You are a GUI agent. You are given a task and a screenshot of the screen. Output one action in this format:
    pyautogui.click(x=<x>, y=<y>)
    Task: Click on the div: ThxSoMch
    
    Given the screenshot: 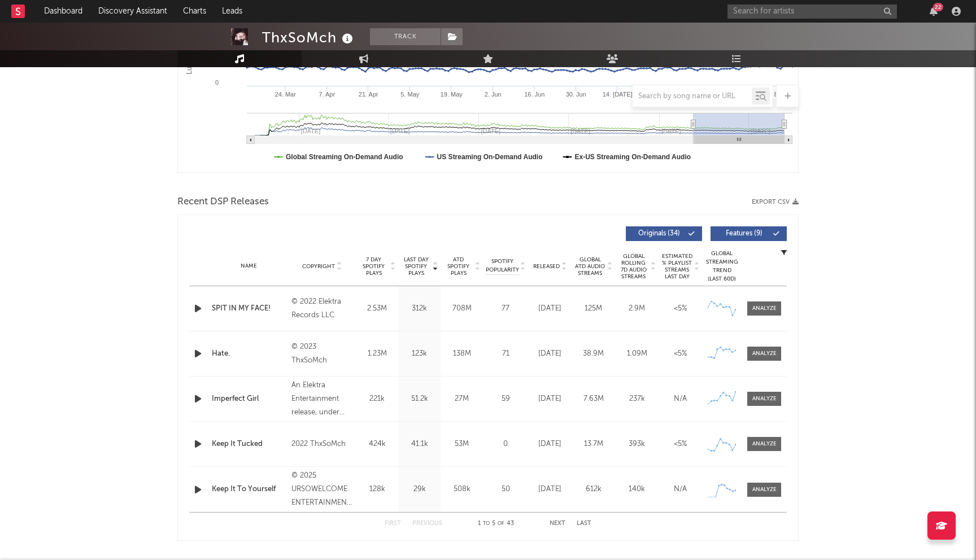 What is the action you would take?
    pyautogui.click(x=309, y=37)
    